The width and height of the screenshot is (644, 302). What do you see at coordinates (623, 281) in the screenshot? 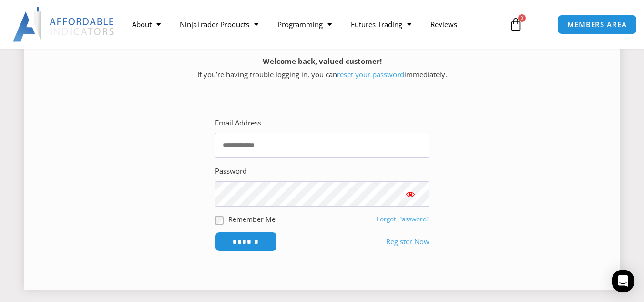
I see `div: Open Intercom Messenger` at bounding box center [623, 281].